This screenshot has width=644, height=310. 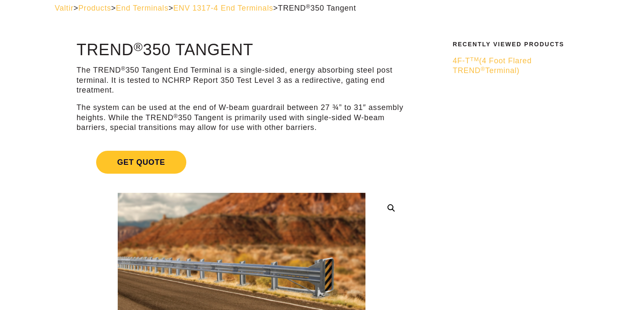 What do you see at coordinates (223, 8) in the screenshot?
I see `a: ENV 1317-4 End Terminals` at bounding box center [223, 8].